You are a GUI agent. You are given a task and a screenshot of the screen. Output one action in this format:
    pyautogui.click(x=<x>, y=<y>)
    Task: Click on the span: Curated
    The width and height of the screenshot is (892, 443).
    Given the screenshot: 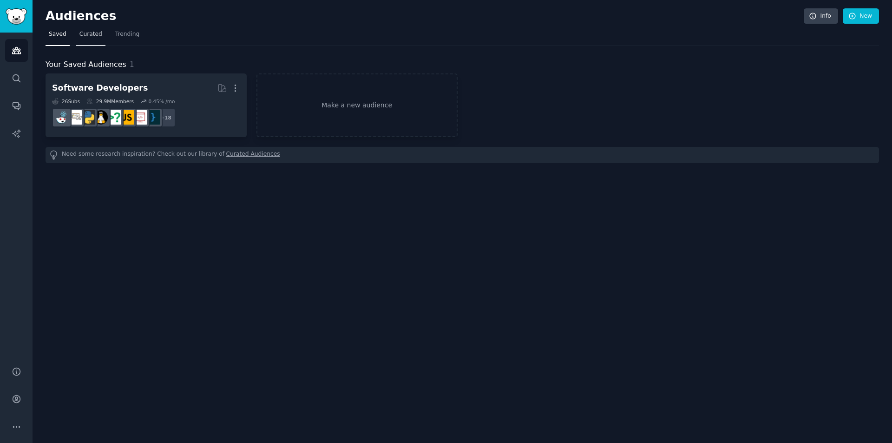 What is the action you would take?
    pyautogui.click(x=91, y=34)
    